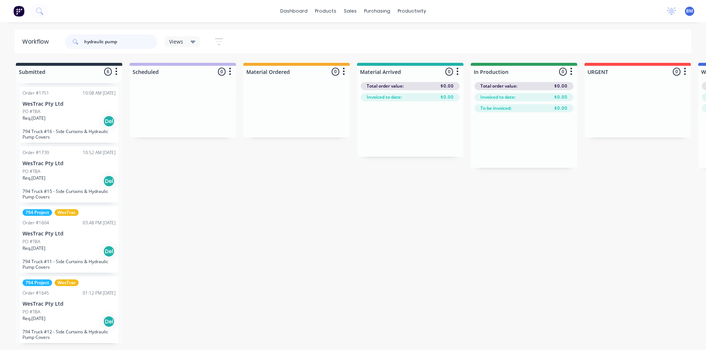  I want to click on p: 794 Truck #16 - Side Curtains & Hydraulic Pump Covers, so click(69, 134).